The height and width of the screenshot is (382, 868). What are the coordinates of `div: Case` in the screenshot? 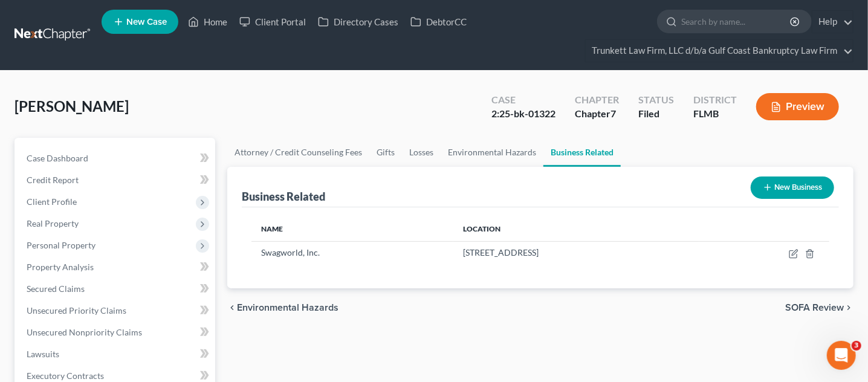 It's located at (524, 99).